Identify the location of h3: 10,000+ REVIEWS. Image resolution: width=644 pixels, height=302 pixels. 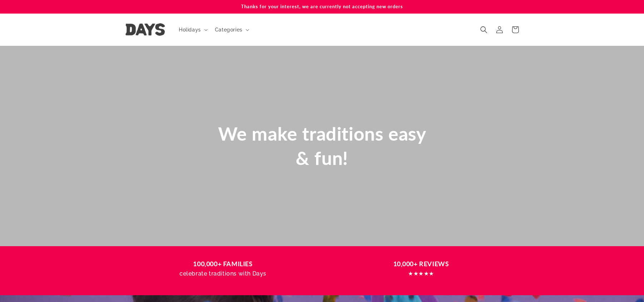
(421, 264).